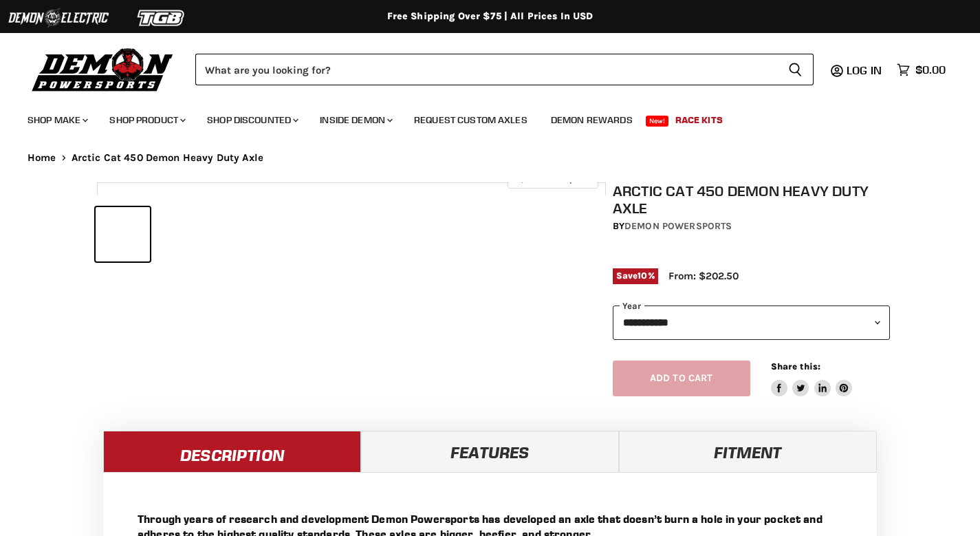 The width and height of the screenshot is (980, 536). I want to click on a: Shop Discounted, so click(252, 120).